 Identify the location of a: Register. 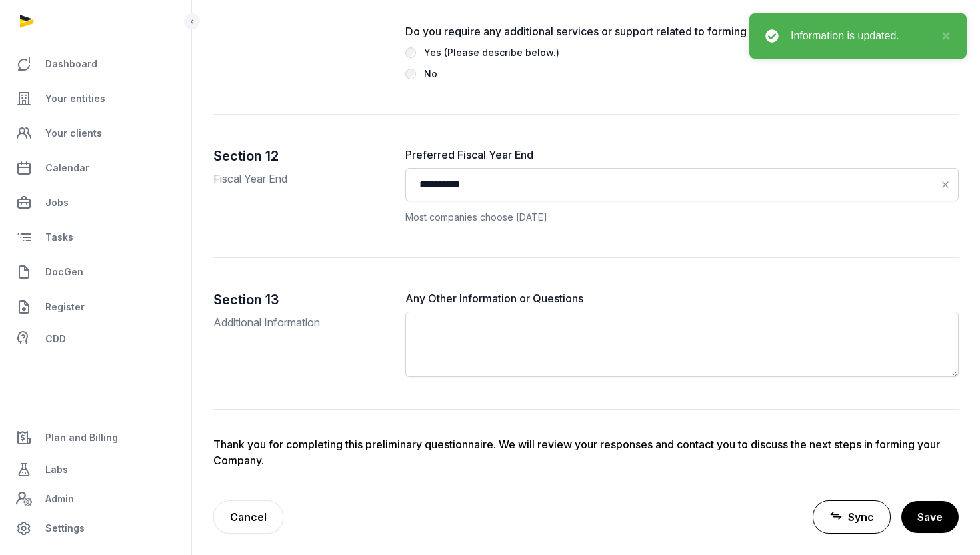
(95, 307).